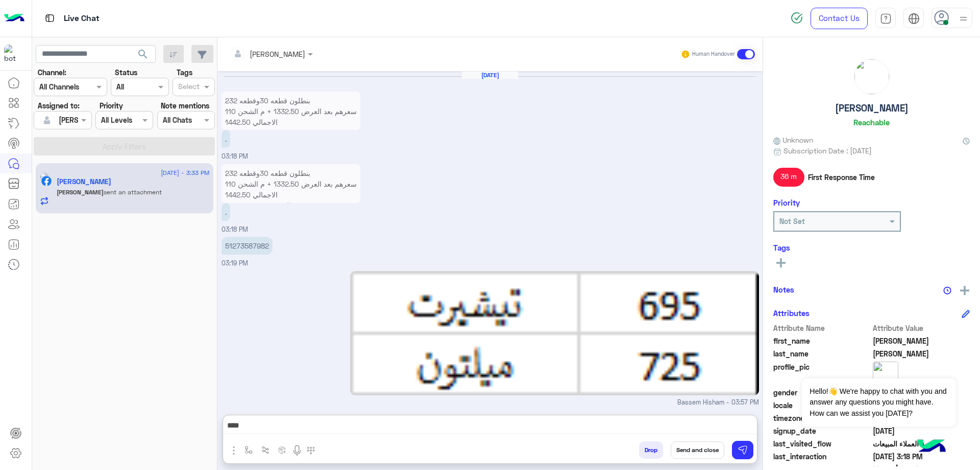 The width and height of the screenshot is (980, 470). I want to click on label: Priority, so click(112, 106).